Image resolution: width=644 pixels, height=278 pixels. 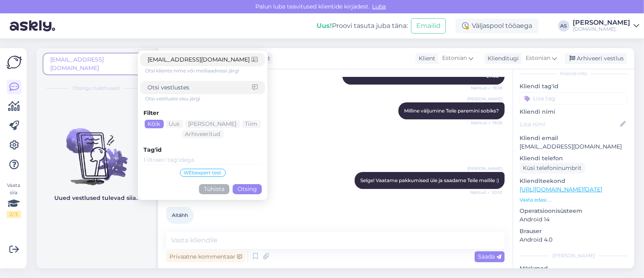 What do you see at coordinates (379, 6) in the screenshot?
I see `span: Luba` at bounding box center [379, 6].